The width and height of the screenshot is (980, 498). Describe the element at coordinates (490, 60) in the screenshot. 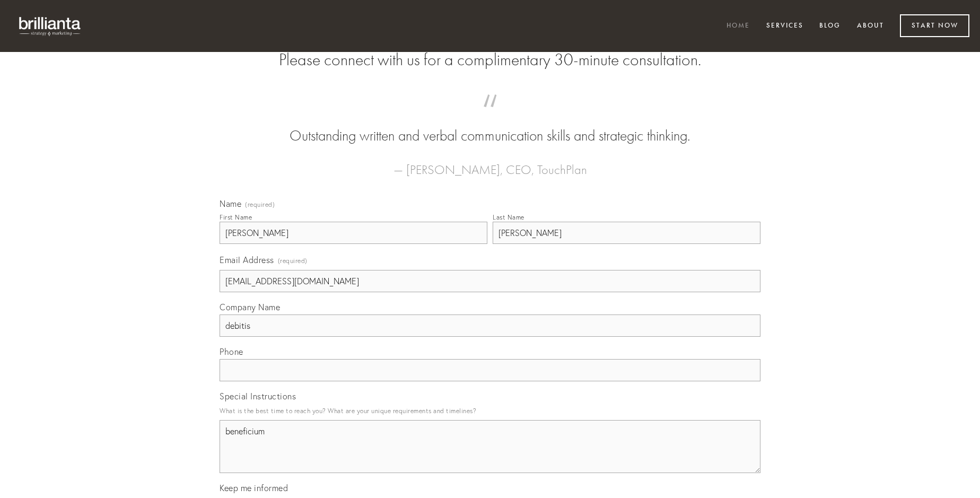

I see `h2: Please connect with us for a complimentary 30-minute consultation.` at that location.